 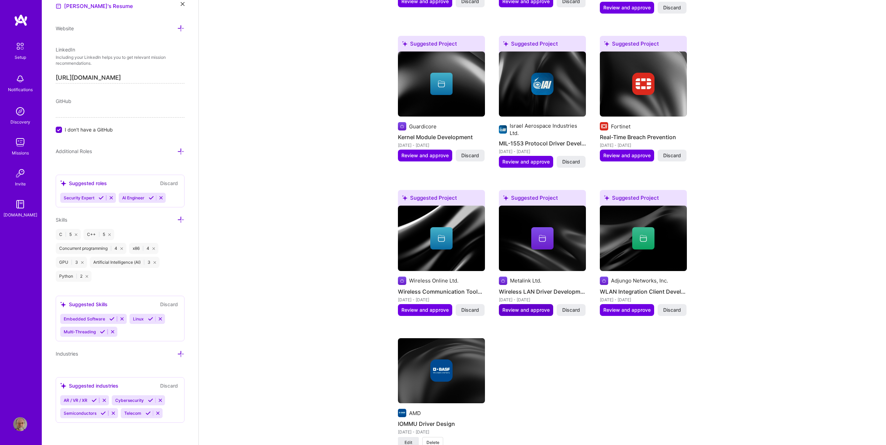 I want to click on span: GitHub, so click(x=63, y=101).